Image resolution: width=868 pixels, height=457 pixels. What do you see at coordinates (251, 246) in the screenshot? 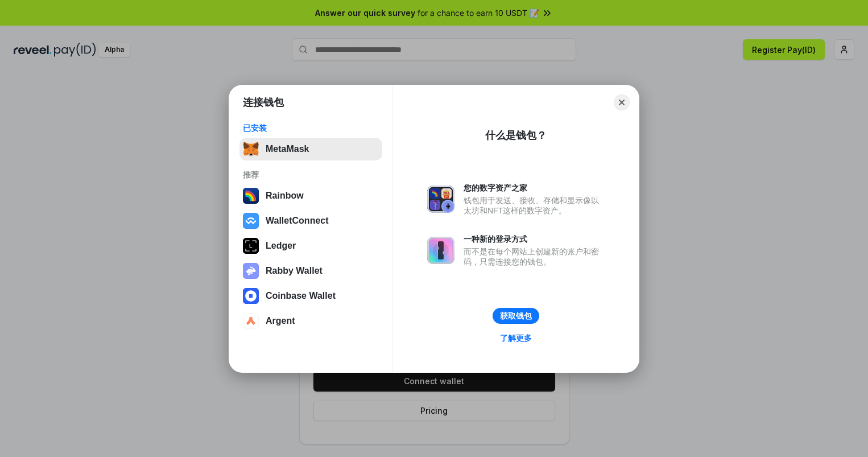
I see `img: svg+xml,%3Csvg%20xmlns%3D%22http%3A%2F%2Fwww.w3.org%2F2000%2Fsvg%22%20width%3D%2228%22%20height%3...` at bounding box center [251, 246].